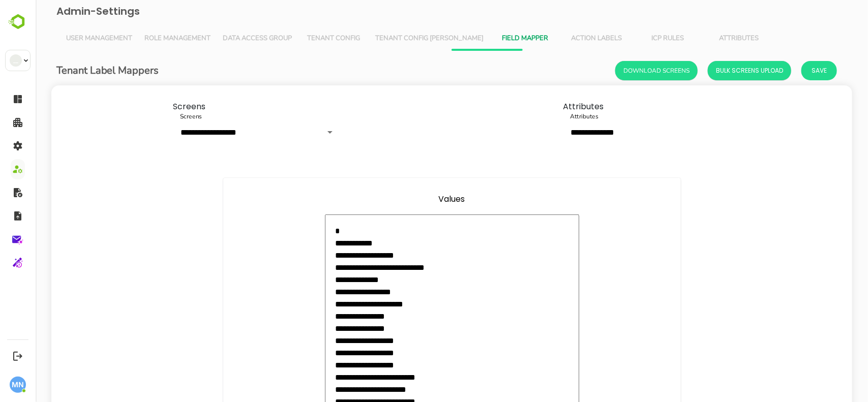 This screenshot has height=402, width=868. I want to click on label: Values, so click(416, 200).